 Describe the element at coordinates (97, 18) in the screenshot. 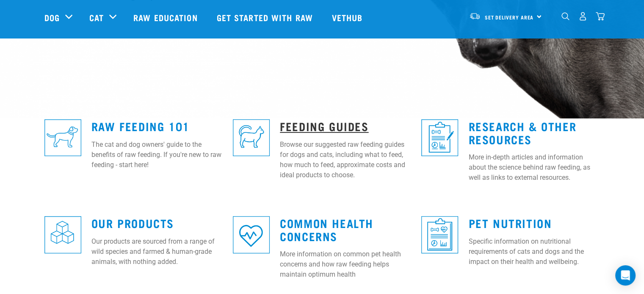

I see `a: Cat` at that location.